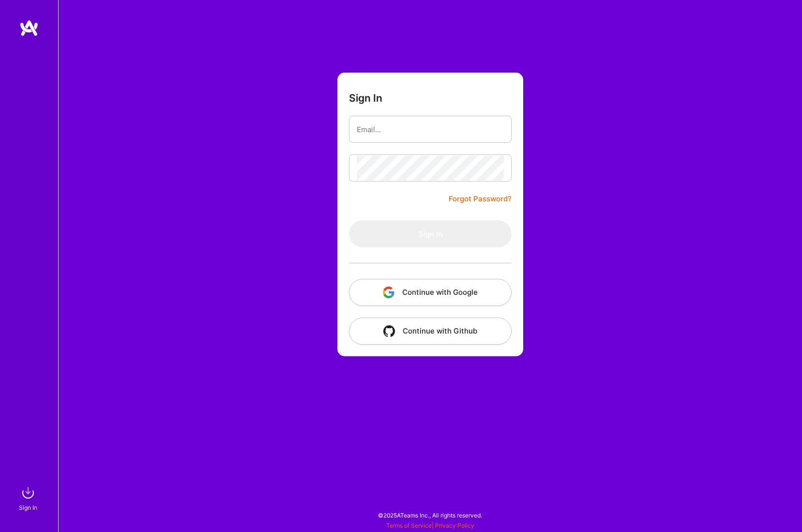  I want to click on img: sign in, so click(28, 493).